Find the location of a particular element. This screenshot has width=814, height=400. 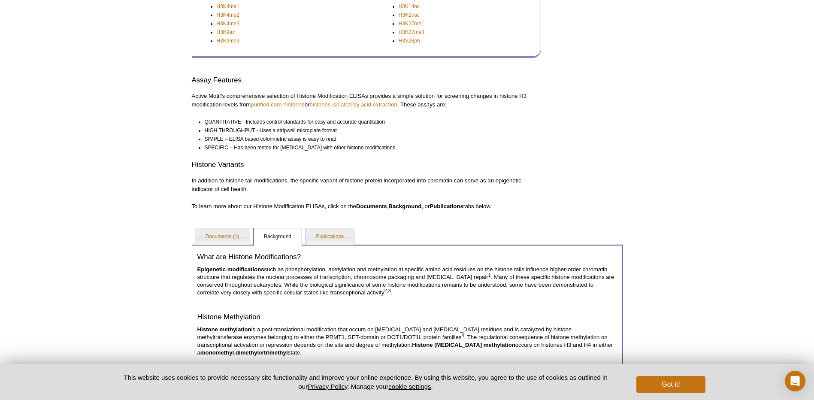

li: SIMPLE – ELISA based colorimetric assay is easy to read is located at coordinates (369, 139).